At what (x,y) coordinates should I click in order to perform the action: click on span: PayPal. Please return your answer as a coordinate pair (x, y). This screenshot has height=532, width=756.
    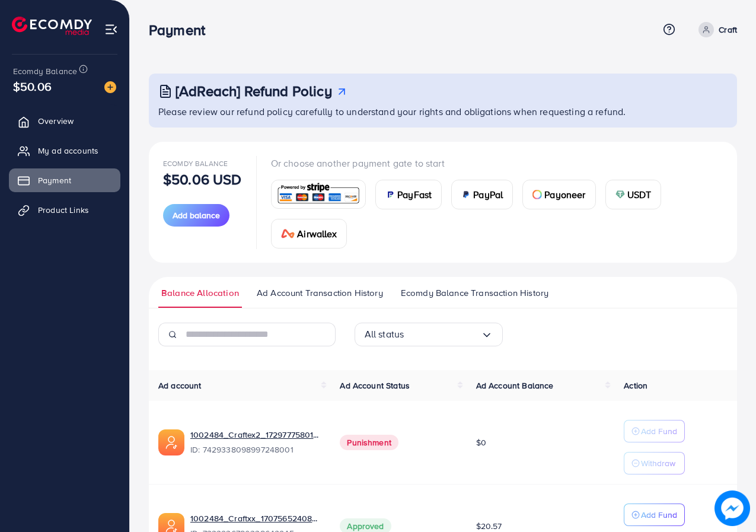
    Looking at the image, I should click on (488, 195).